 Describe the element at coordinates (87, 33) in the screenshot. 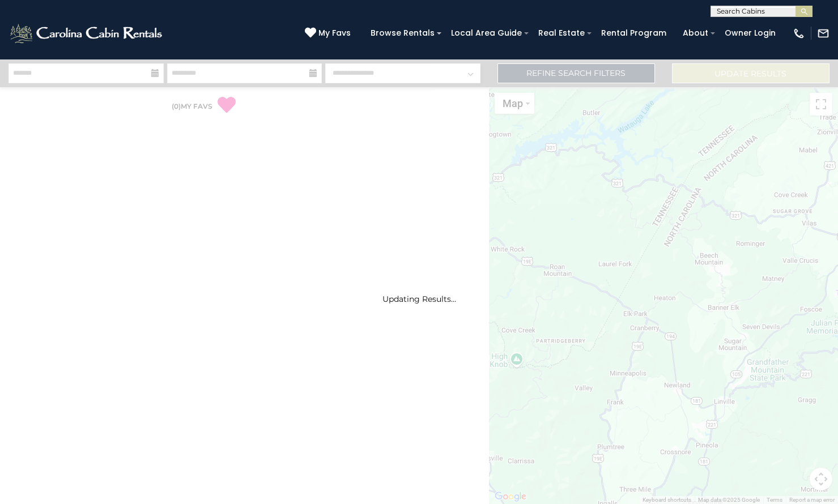

I see `img: White-1-2.png` at that location.